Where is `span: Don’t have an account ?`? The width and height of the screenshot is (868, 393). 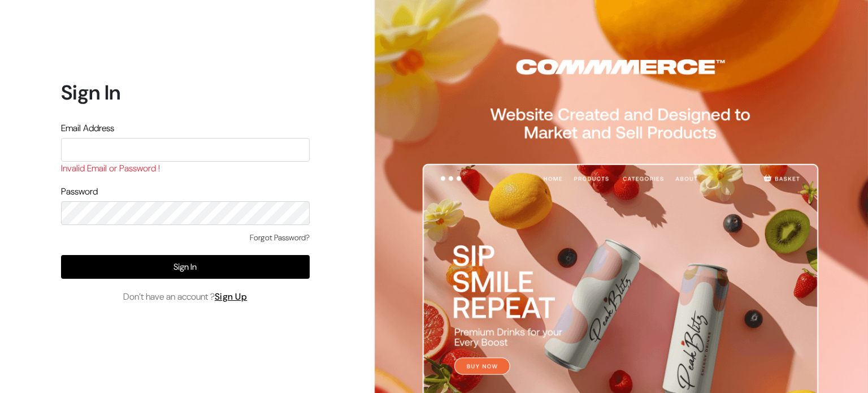 span: Don’t have an account ? is located at coordinates (185, 297).